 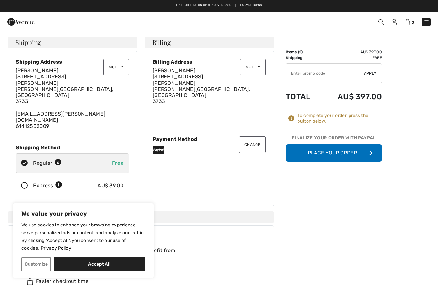 What do you see at coordinates (32, 126) in the screenshot?
I see `a: 61412552009` at bounding box center [32, 126].